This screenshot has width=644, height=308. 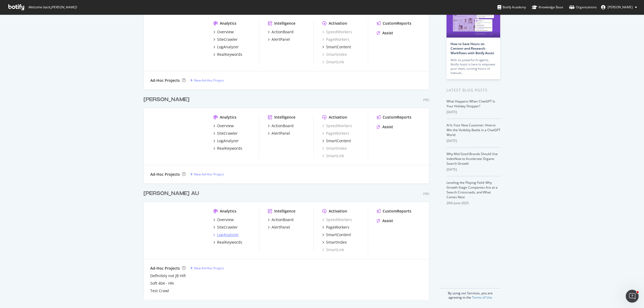 I want to click on div: Knowledge Base, so click(x=547, y=7).